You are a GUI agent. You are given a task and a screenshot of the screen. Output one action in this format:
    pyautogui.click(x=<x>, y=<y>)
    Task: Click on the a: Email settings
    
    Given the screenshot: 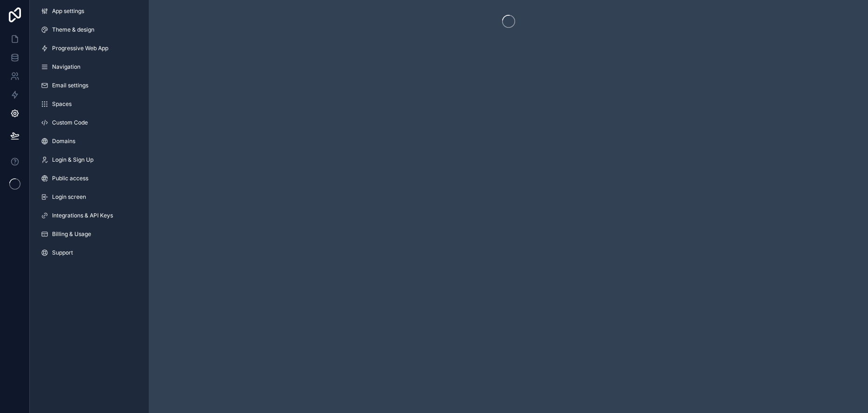 What is the action you would take?
    pyautogui.click(x=89, y=86)
    